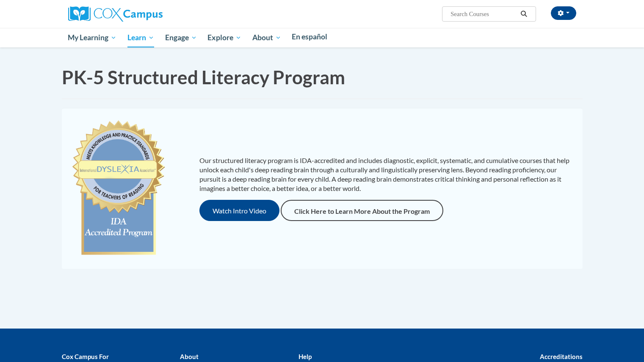  Describe the element at coordinates (483, 14) in the screenshot. I see `input: Search Courses` at that location.